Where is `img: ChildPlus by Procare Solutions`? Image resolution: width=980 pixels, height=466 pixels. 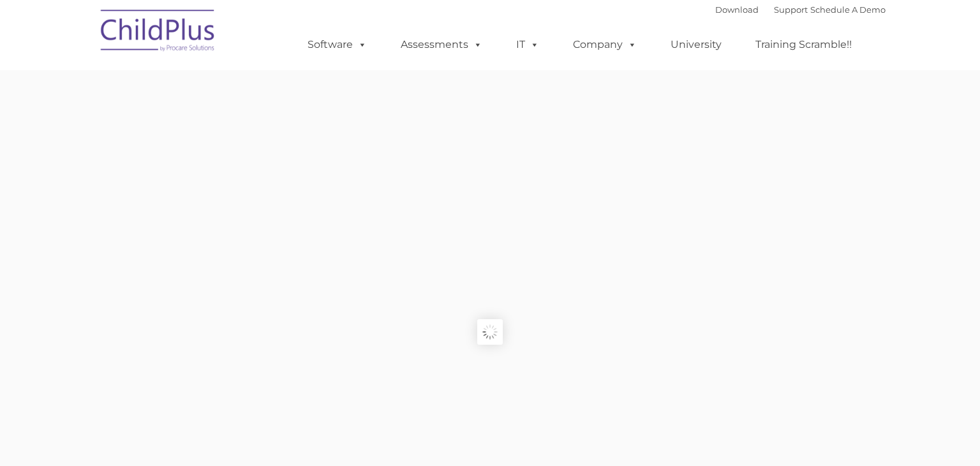 img: ChildPlus by Procare Solutions is located at coordinates (158, 33).